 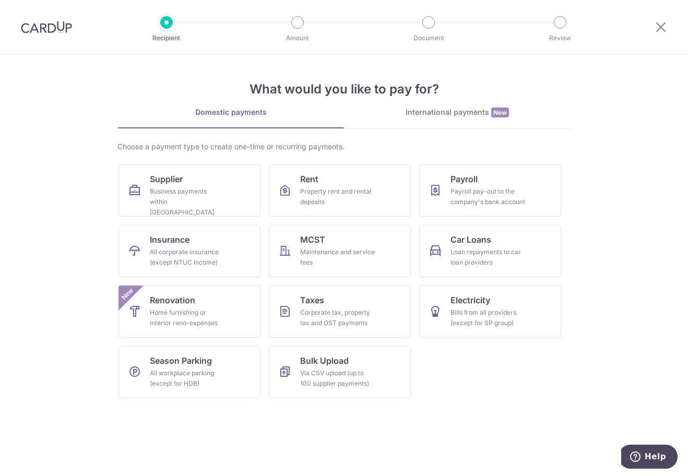 I want to click on span: Payroll, so click(x=464, y=179).